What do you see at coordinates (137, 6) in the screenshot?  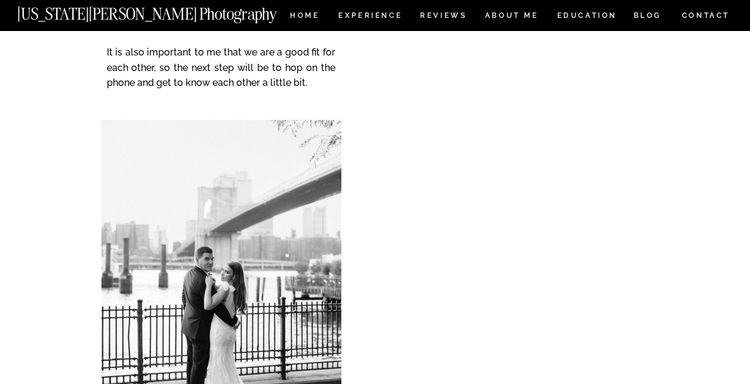 I see `a: weddings` at bounding box center [137, 6].